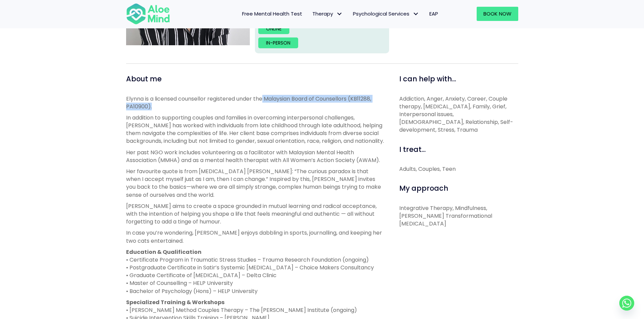 The height and width of the screenshot is (319, 644). Describe the element at coordinates (386, 14) in the screenshot. I see `span: Psychological Services` at that location.